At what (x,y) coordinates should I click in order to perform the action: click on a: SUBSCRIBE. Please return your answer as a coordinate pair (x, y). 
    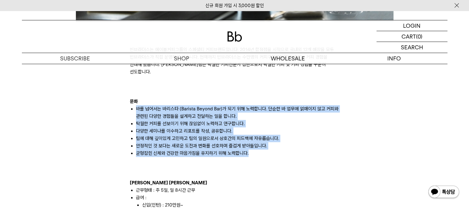
    Looking at the image, I should click on (75, 58).